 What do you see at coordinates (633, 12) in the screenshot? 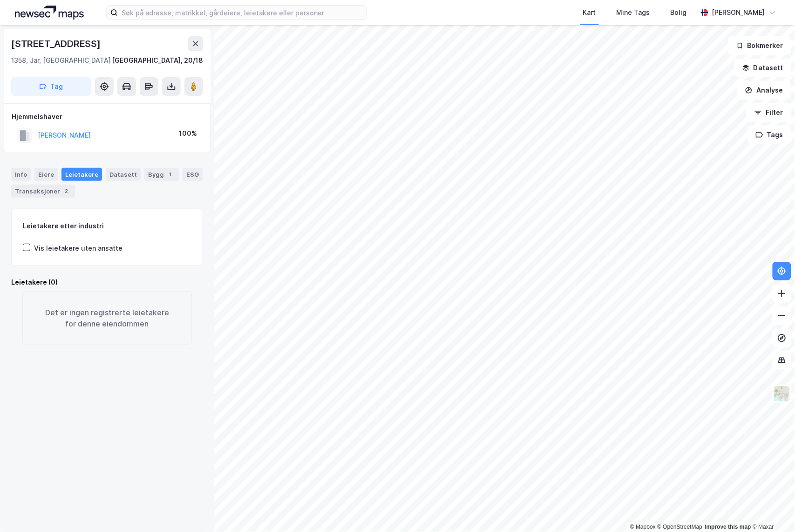
I see `div: Mine Tags` at bounding box center [633, 12].